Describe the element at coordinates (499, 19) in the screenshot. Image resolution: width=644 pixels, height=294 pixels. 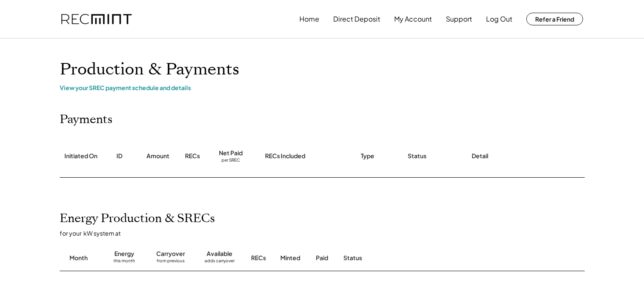
I see `button: Log Out` at that location.